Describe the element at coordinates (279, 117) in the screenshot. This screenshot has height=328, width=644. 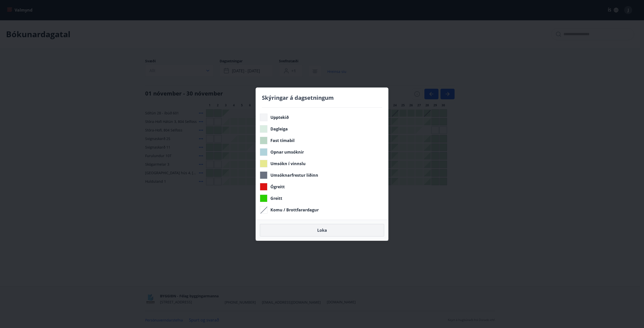
I see `span: Upptekið` at that location.